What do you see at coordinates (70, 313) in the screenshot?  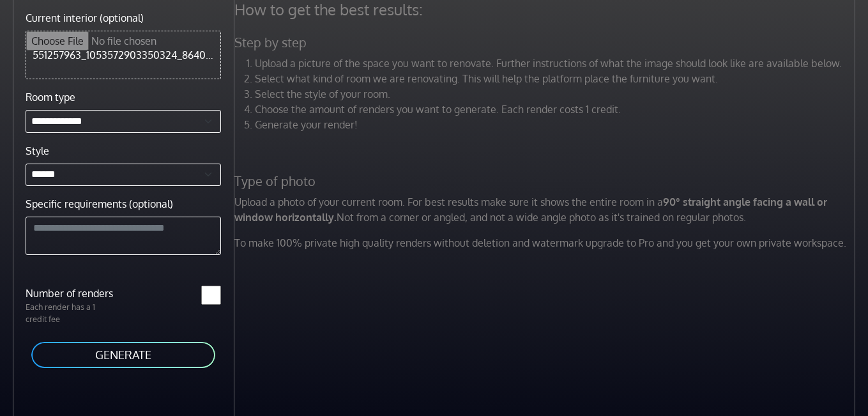 I see `p: Each render has a 1 credit fee` at bounding box center [70, 313].